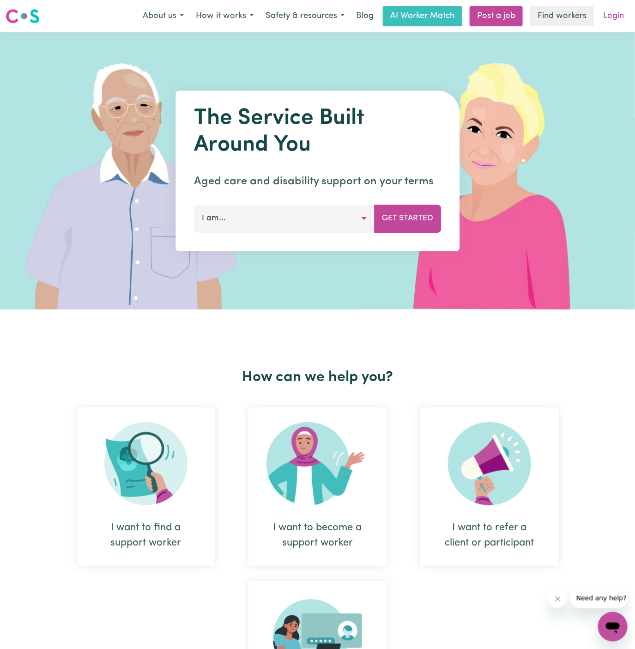  Describe the element at coordinates (163, 16) in the screenshot. I see `button: About us` at that location.